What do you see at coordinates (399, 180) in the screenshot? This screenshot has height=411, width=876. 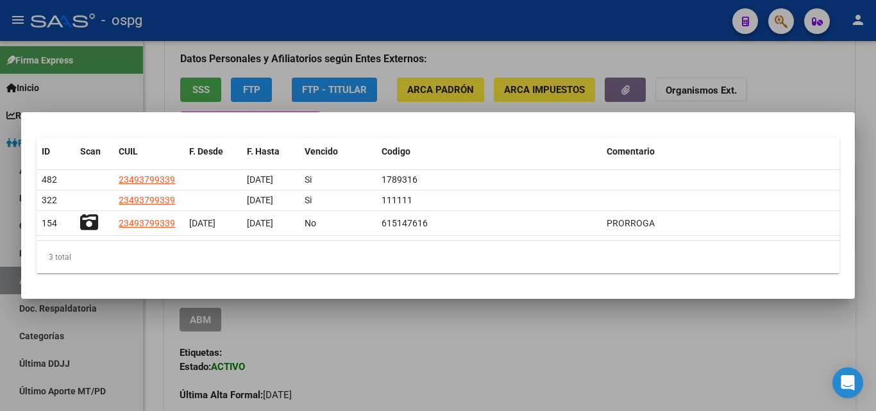 I see `span: 1789316` at bounding box center [399, 180].